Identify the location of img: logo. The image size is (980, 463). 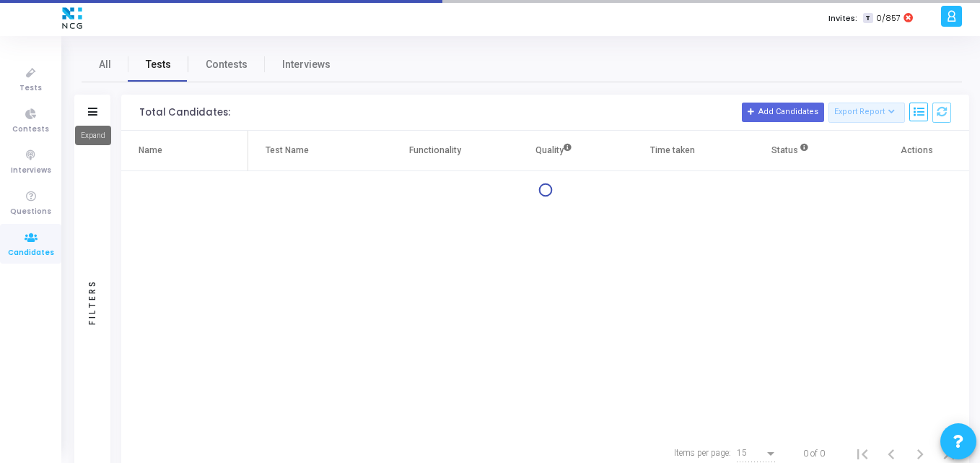
(72, 18).